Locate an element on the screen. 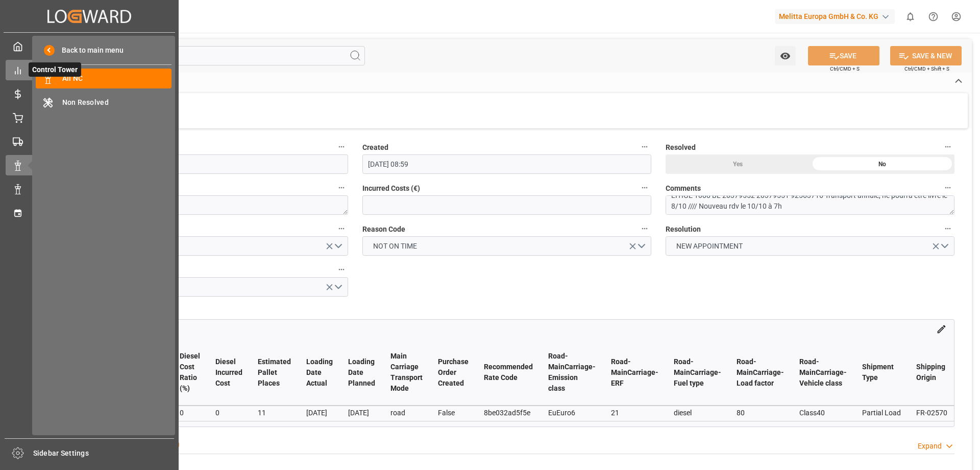 Image resolution: width=980 pixels, height=470 pixels. div: 11 is located at coordinates (274, 413).